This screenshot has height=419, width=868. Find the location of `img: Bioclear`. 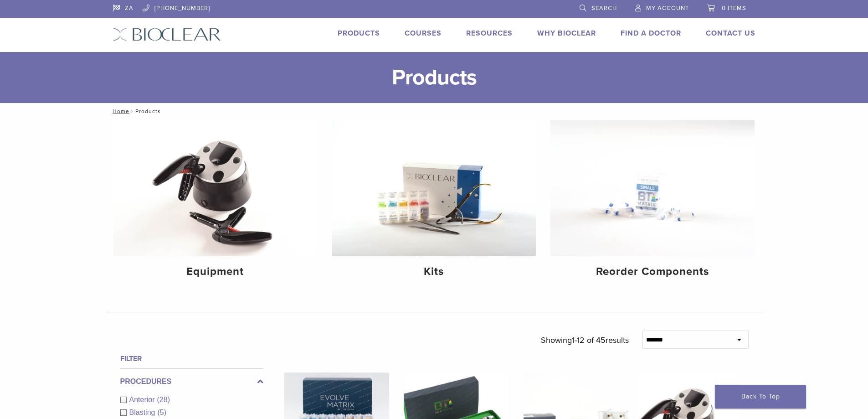

img: Bioclear is located at coordinates (167, 34).